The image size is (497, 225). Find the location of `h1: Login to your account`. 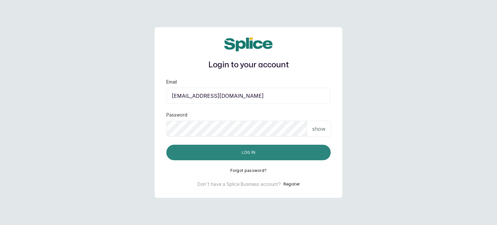

h1: Login to your account is located at coordinates (249, 65).